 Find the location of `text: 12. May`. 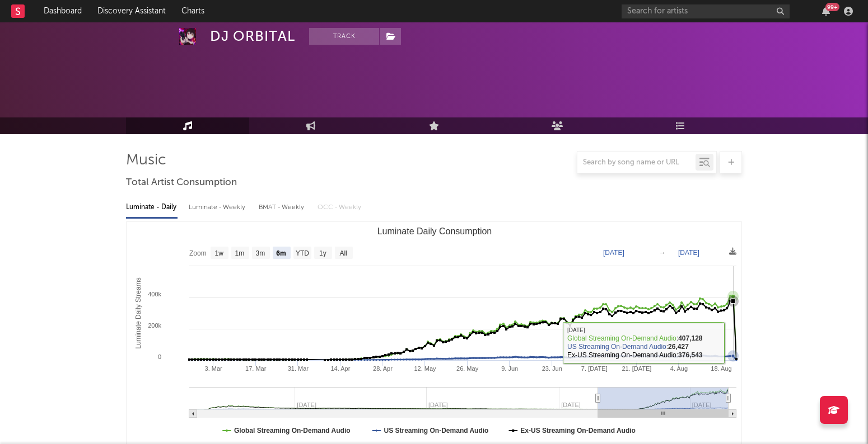

text: 12. May is located at coordinates (425, 368).